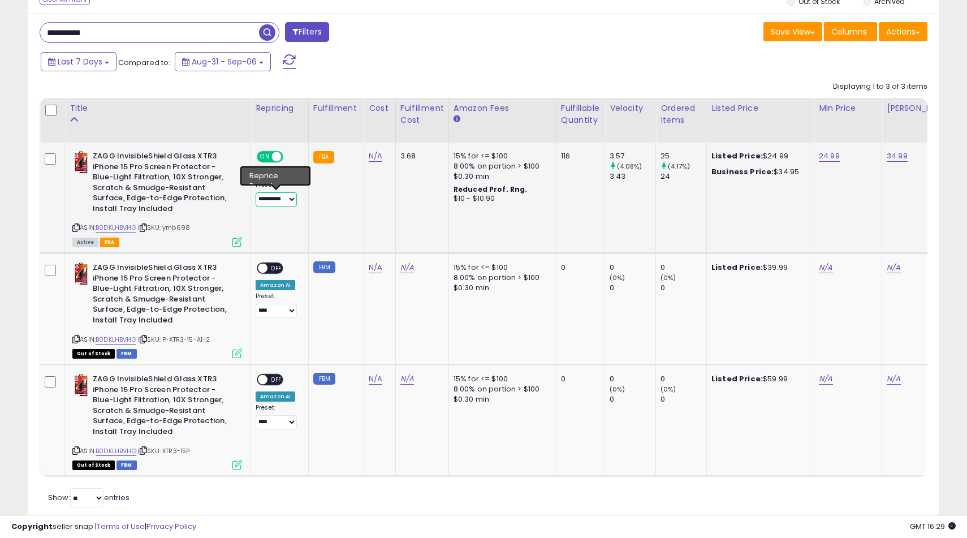  What do you see at coordinates (324, 267) in the screenshot?
I see `small: FBM` at bounding box center [324, 267].